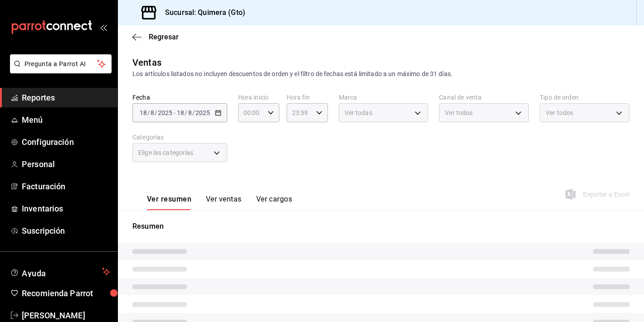 The height and width of the screenshot is (322, 644). Describe the element at coordinates (65, 142) in the screenshot. I see `span: Configuración` at that location.